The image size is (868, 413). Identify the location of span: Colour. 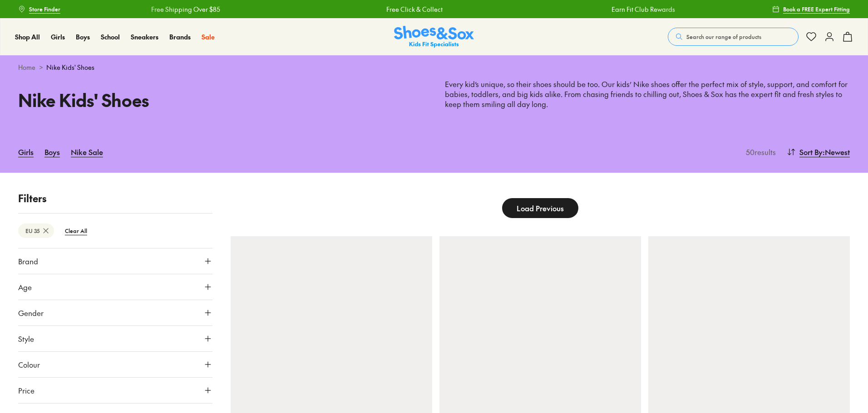
(29, 364).